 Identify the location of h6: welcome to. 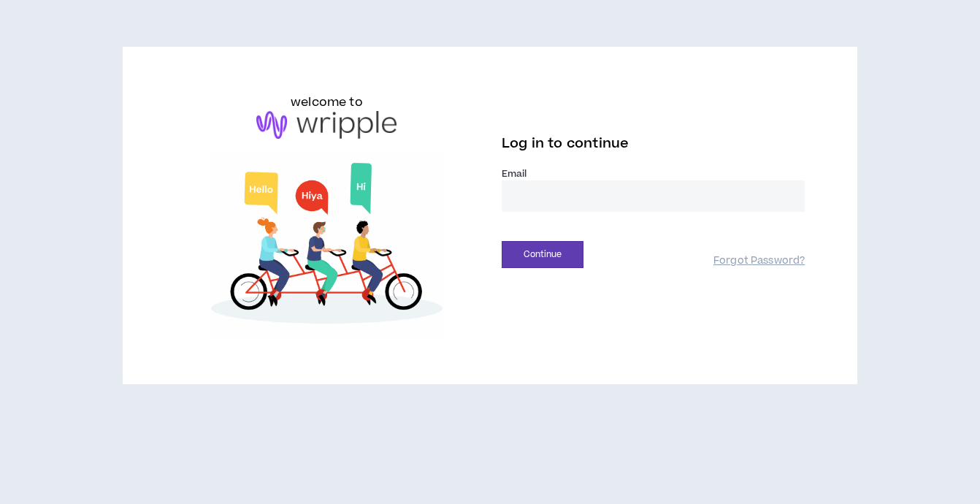
(327, 102).